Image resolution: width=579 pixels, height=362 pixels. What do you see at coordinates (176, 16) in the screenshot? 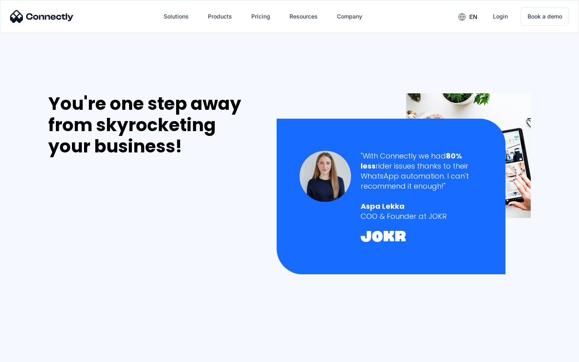
I see `div: Solutions` at bounding box center [176, 16].